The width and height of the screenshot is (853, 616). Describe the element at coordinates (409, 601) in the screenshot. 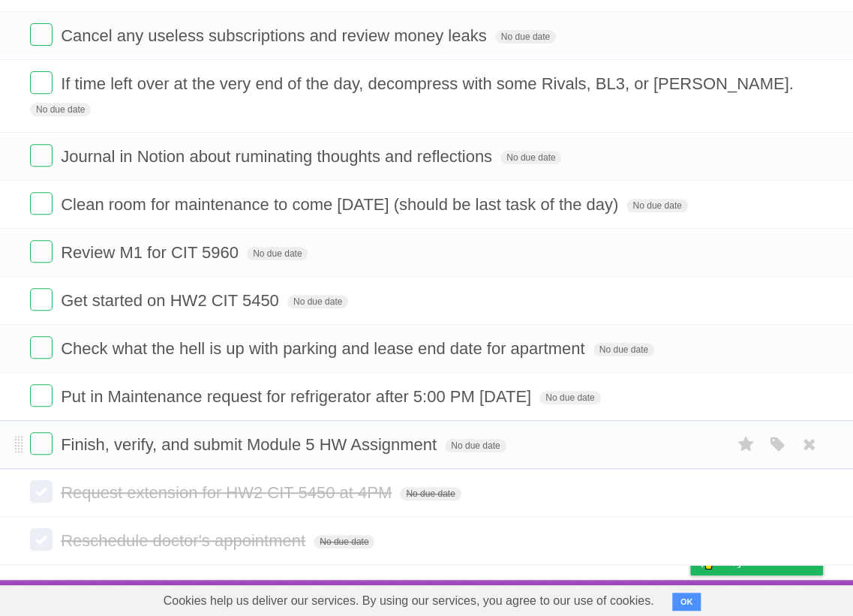

I see `span: Cookies help us deliver our services. By using our services, you agree to our use of cookies.` at that location.